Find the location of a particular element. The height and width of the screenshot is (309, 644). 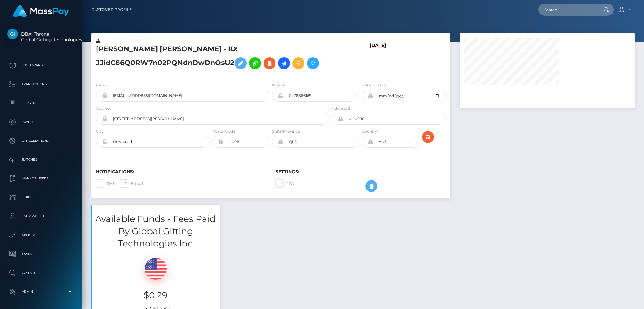

p: Transactions is located at coordinates (41, 85).